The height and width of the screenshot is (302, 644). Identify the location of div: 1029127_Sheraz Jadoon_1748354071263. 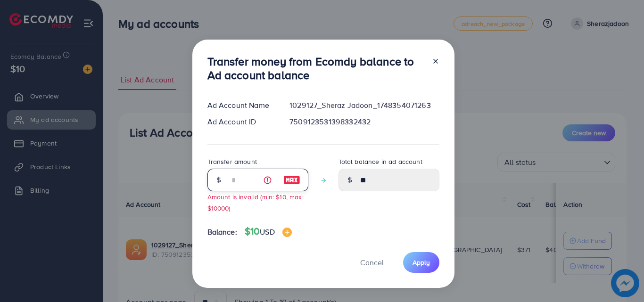
(364, 106).